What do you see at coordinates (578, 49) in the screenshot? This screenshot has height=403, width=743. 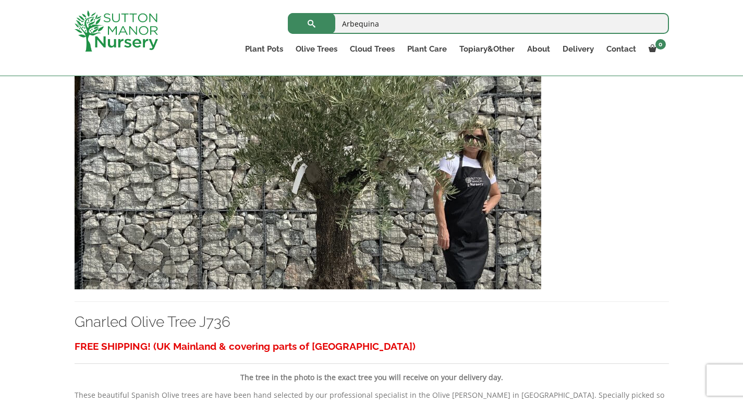 I see `a: Delivery` at bounding box center [578, 49].